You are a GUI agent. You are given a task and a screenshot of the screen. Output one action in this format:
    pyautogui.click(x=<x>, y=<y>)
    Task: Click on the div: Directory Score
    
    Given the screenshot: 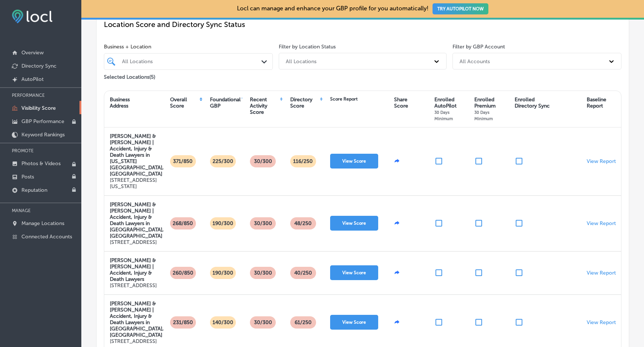 What is the action you would take?
    pyautogui.click(x=305, y=103)
    